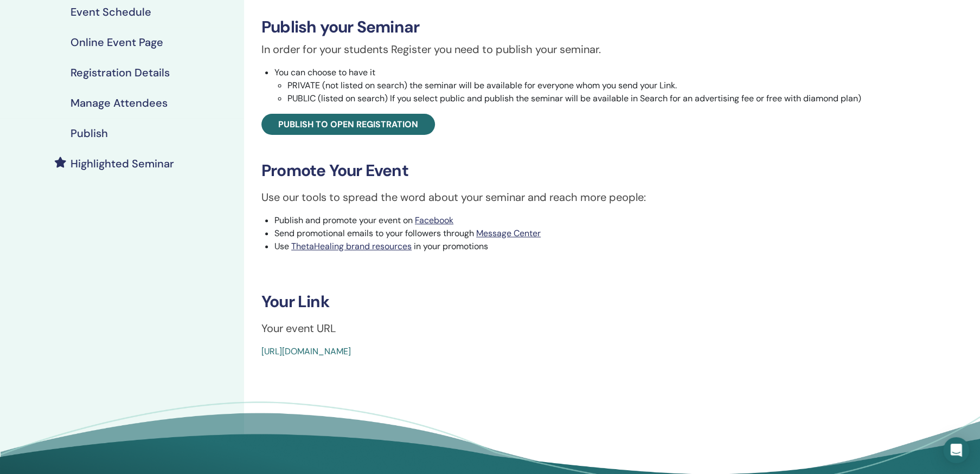 The image size is (980, 474). What do you see at coordinates (89, 133) in the screenshot?
I see `h4: Publish` at bounding box center [89, 133].